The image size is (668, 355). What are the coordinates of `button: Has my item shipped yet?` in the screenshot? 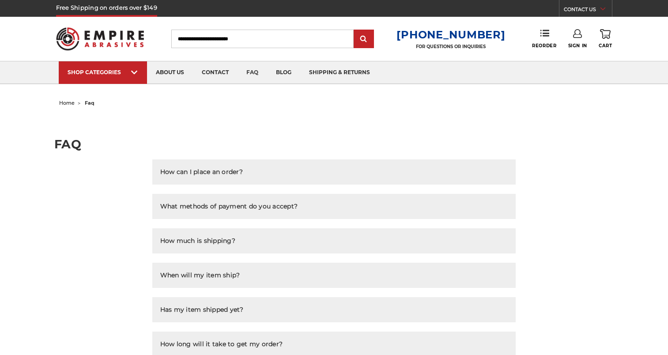 It's located at (334, 310).